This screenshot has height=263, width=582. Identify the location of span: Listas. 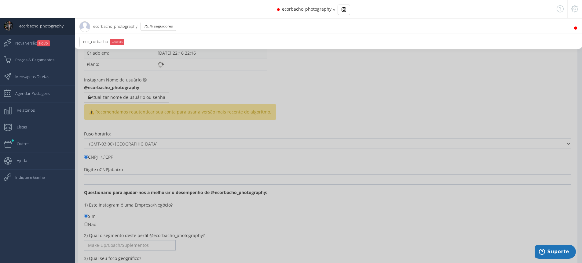
(19, 127).